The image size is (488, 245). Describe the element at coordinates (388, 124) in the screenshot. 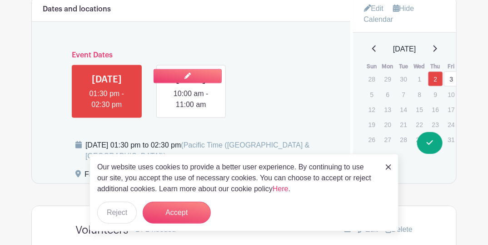

I see `p: 20` at that location.